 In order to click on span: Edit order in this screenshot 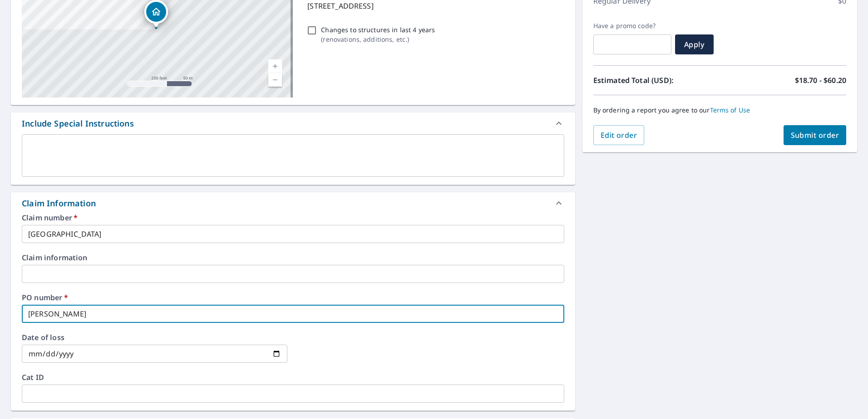, I will do `click(619, 135)`.